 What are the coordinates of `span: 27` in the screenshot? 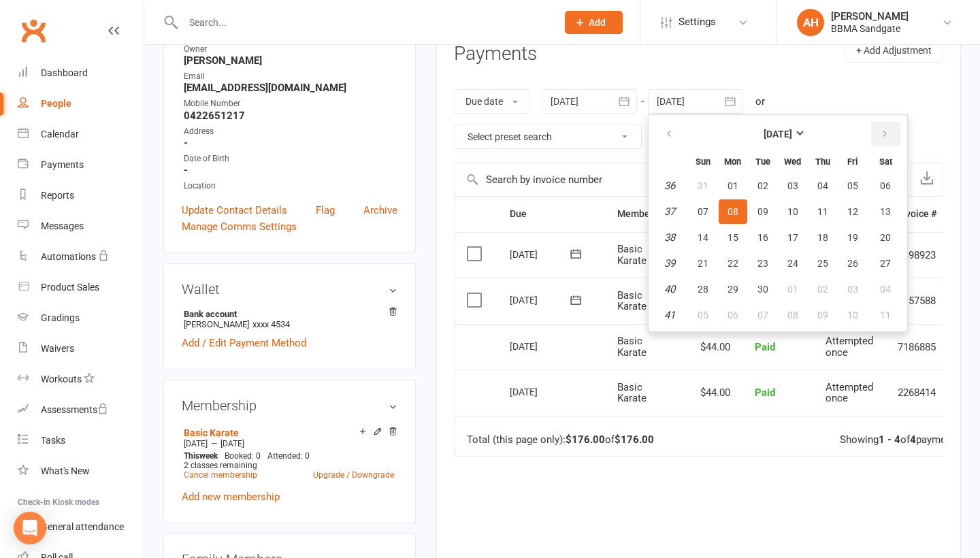 It's located at (885, 264).